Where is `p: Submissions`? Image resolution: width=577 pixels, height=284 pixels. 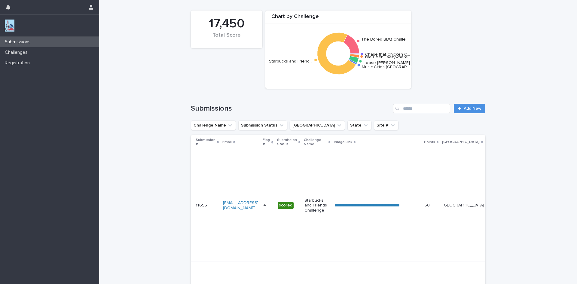 p: Submissions is located at coordinates (19, 42).